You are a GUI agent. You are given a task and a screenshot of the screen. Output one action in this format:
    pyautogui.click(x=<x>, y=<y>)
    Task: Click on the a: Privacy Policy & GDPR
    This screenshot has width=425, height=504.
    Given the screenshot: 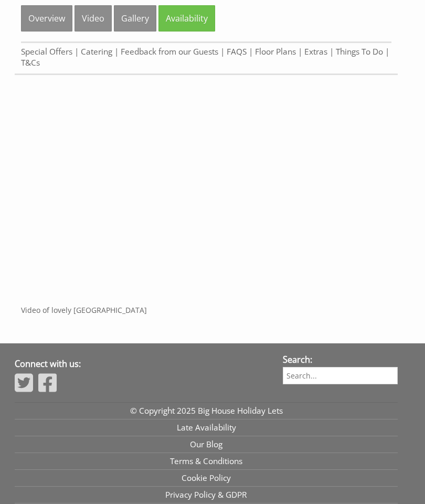 What is the action you would take?
    pyautogui.click(x=206, y=495)
    